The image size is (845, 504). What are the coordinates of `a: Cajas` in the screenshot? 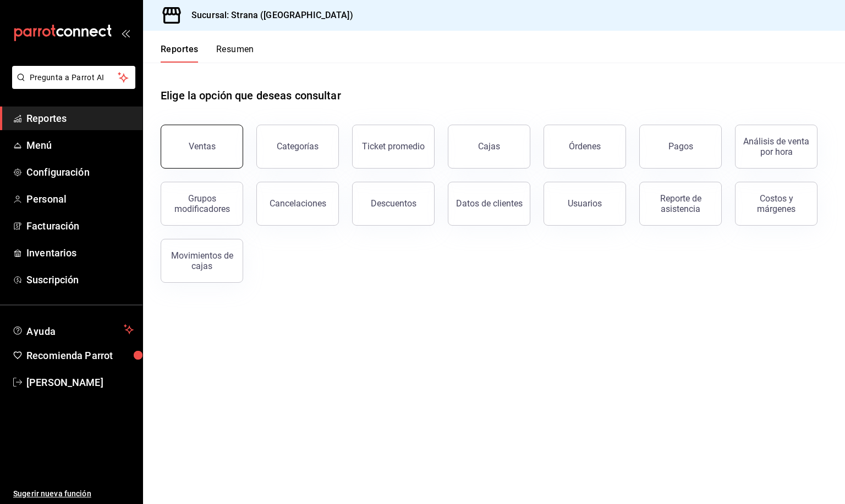 It's located at (489, 146).